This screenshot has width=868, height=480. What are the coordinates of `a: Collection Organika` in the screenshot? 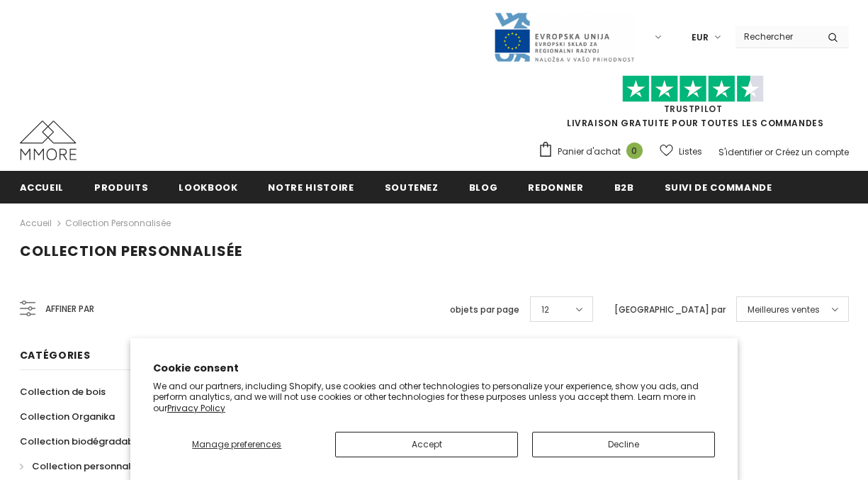 It's located at (67, 416).